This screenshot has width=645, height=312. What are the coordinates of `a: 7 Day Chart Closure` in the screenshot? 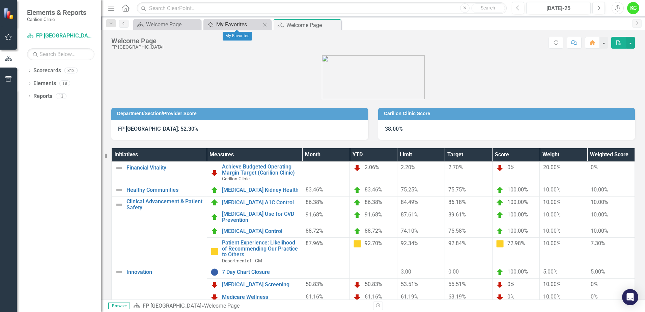 It's located at (260, 272).